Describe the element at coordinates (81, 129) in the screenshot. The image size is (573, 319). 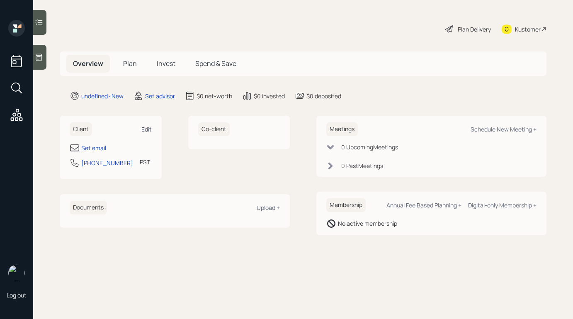
I see `h6: Client` at that location.